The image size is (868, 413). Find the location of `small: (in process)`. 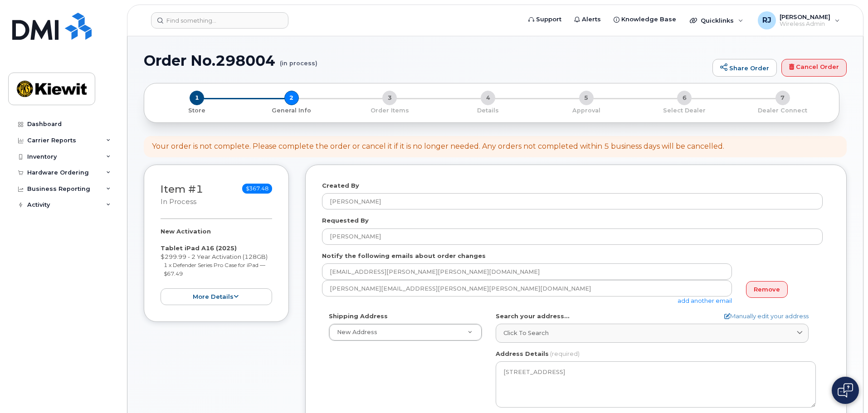

small: (in process) is located at coordinates (299, 59).